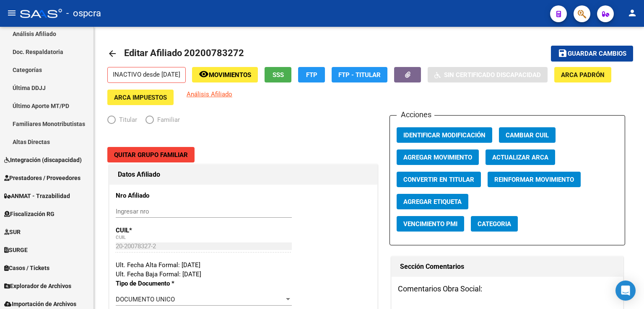 The height and width of the screenshot is (309, 644). Describe the element at coordinates (147, 122) in the screenshot. I see `mat-radio-group: Elija una opción` at that location.